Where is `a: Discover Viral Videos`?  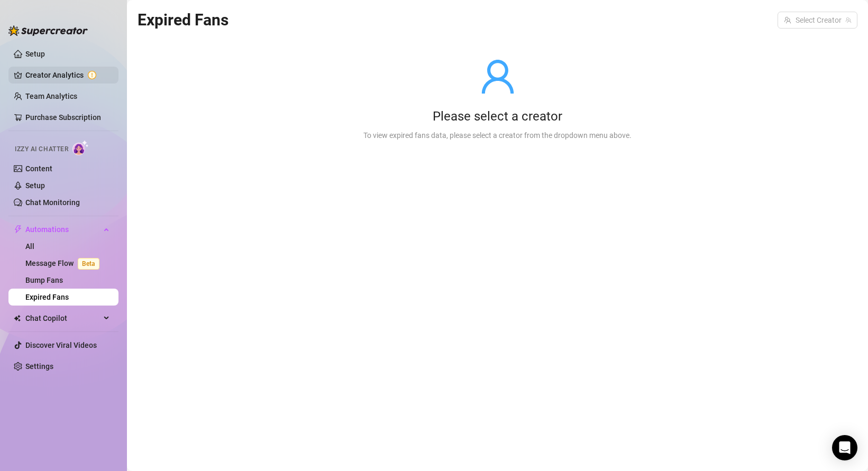
a: Discover Viral Videos is located at coordinates (61, 345).